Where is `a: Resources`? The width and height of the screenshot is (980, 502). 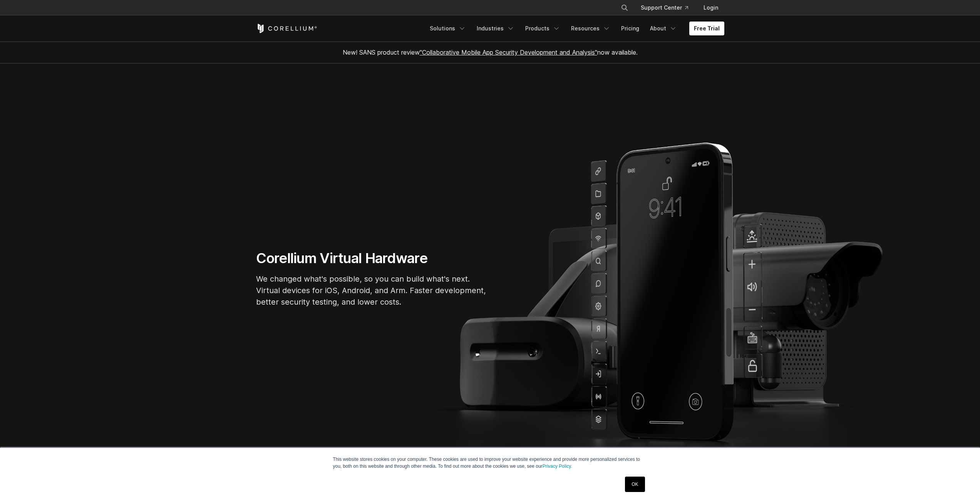 a: Resources is located at coordinates (591, 28).